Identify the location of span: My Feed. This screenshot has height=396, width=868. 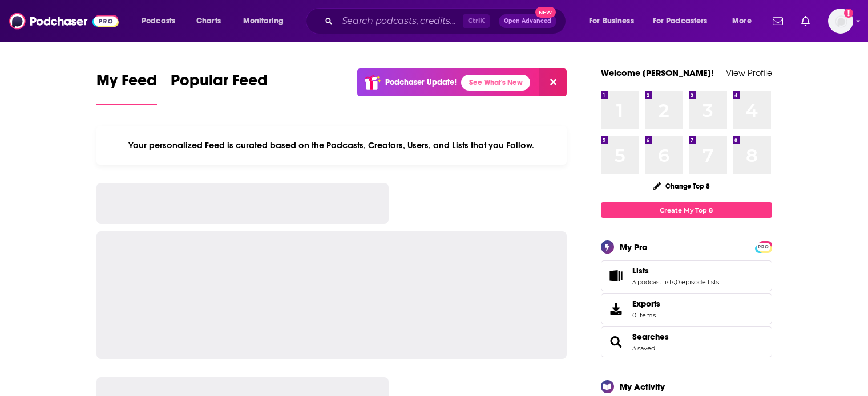
(127, 84).